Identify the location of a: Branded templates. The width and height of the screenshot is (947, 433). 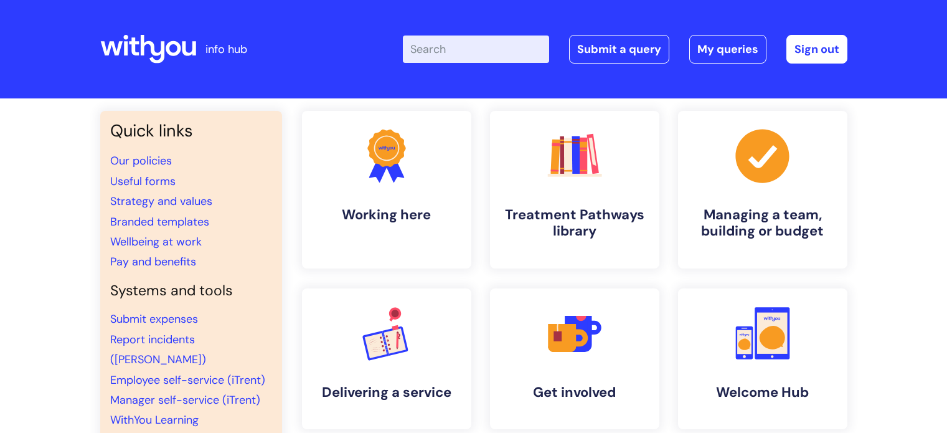
(159, 222).